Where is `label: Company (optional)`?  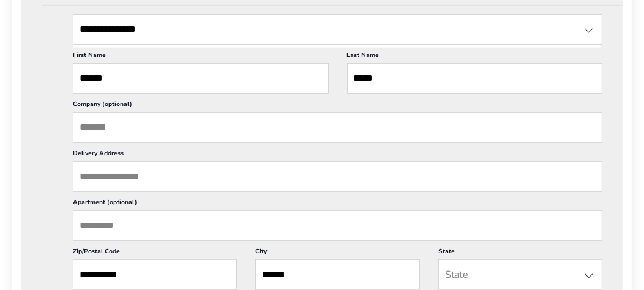 label: Company (optional) is located at coordinates (337, 106).